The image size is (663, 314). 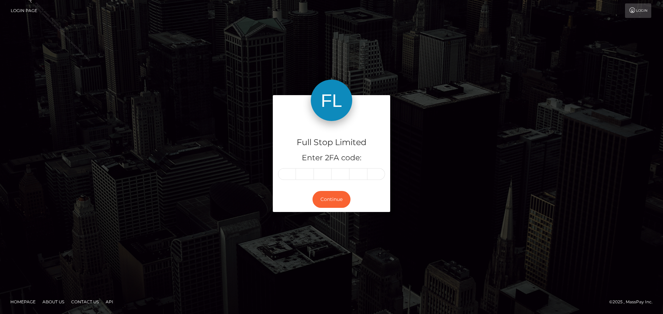 What do you see at coordinates (53, 302) in the screenshot?
I see `a: About Us` at bounding box center [53, 302].